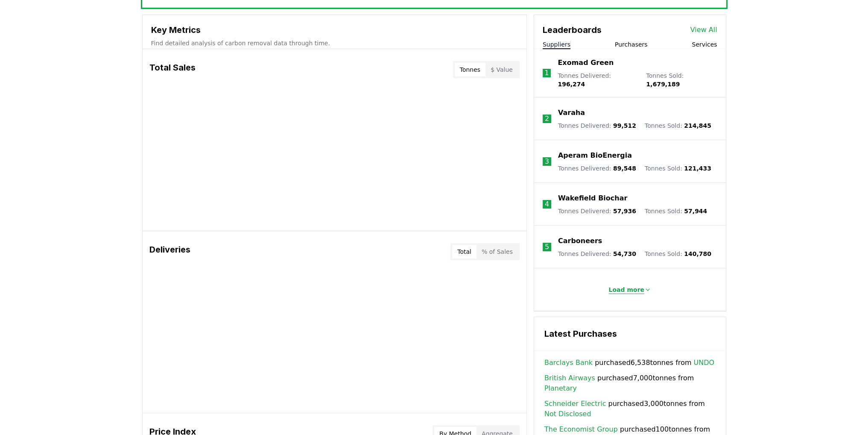 This screenshot has height=435, width=868. What do you see at coordinates (547, 119) in the screenshot?
I see `p: 2` at bounding box center [547, 119].